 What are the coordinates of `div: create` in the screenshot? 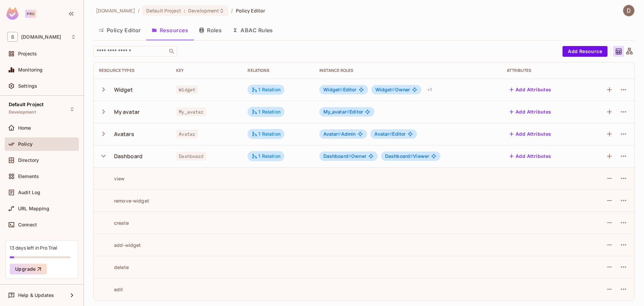 It's located at (114, 223).